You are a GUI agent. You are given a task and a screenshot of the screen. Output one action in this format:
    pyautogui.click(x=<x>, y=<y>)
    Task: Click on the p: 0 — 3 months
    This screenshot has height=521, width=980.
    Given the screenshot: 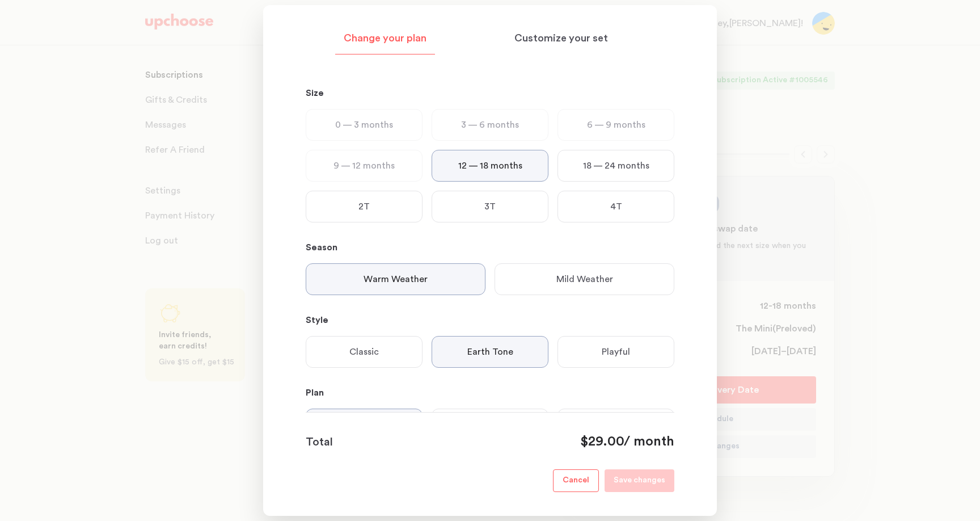 What is the action you would take?
    pyautogui.click(x=364, y=125)
    